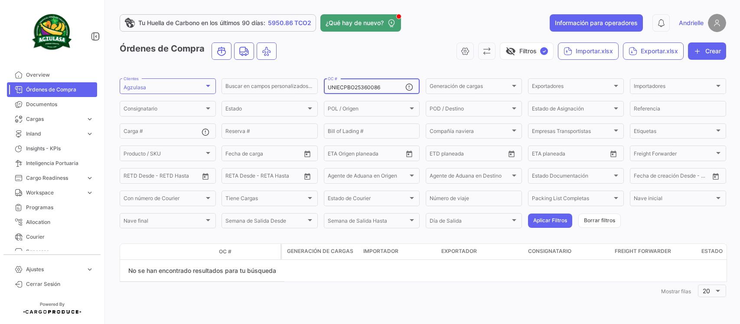  I want to click on a: Órdenes de Compra, so click(52, 90).